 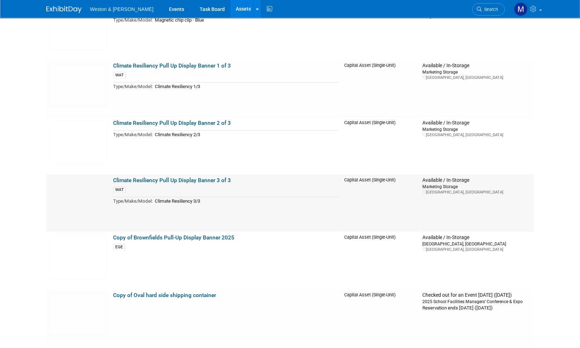 What do you see at coordinates (164, 295) in the screenshot?
I see `a: Copy of Oval hard side shipping container` at bounding box center [164, 295].